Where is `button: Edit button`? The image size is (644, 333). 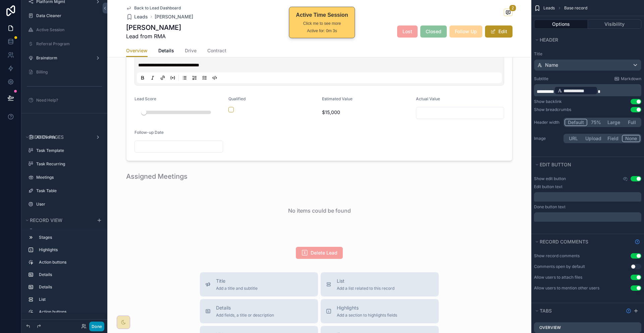 button: Edit button is located at coordinates (585, 165).